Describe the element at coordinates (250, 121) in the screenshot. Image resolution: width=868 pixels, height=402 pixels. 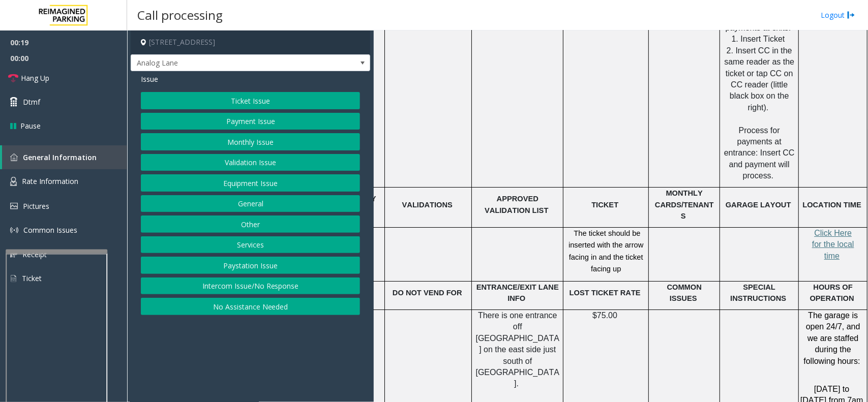
I see `button: Payment Issue` at that location.